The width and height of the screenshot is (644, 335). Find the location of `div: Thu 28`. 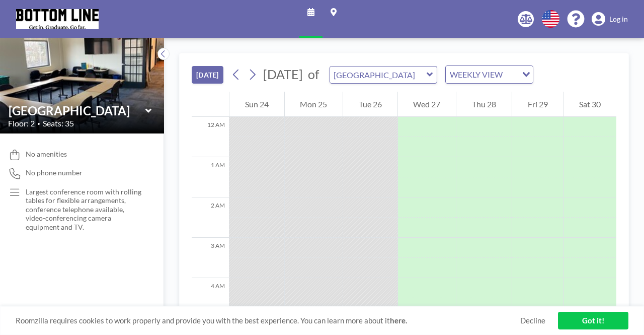

div: Thu 28 is located at coordinates (484, 104).